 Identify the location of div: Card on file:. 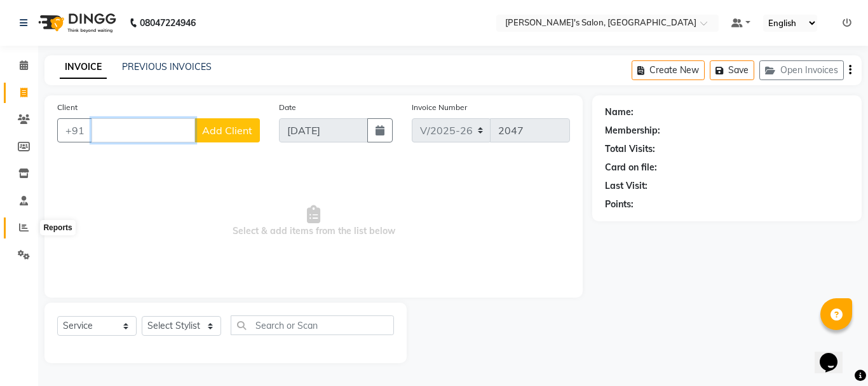
(631, 167).